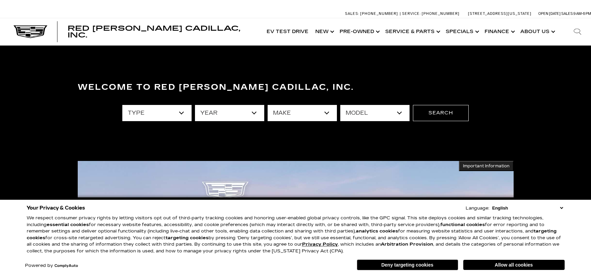 The image size is (591, 275). What do you see at coordinates (412, 32) in the screenshot?
I see `a: Service & Parts` at bounding box center [412, 32].